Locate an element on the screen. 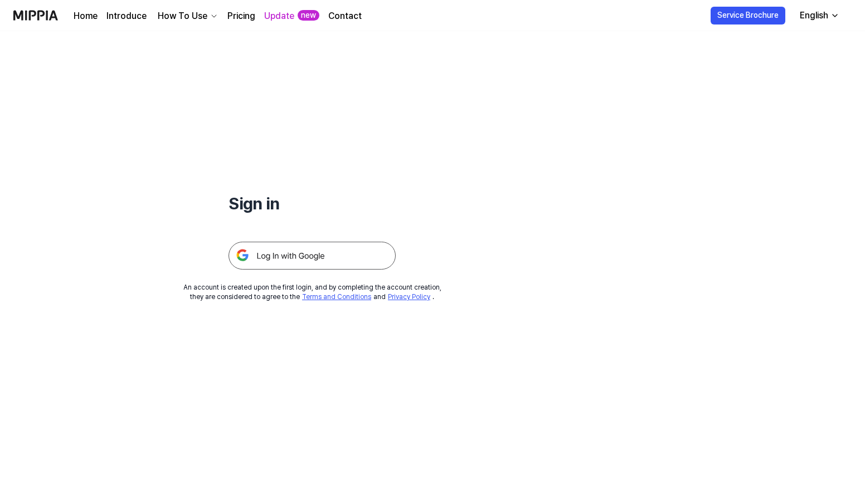 This screenshot has height=504, width=865. div: English is located at coordinates (814, 16).